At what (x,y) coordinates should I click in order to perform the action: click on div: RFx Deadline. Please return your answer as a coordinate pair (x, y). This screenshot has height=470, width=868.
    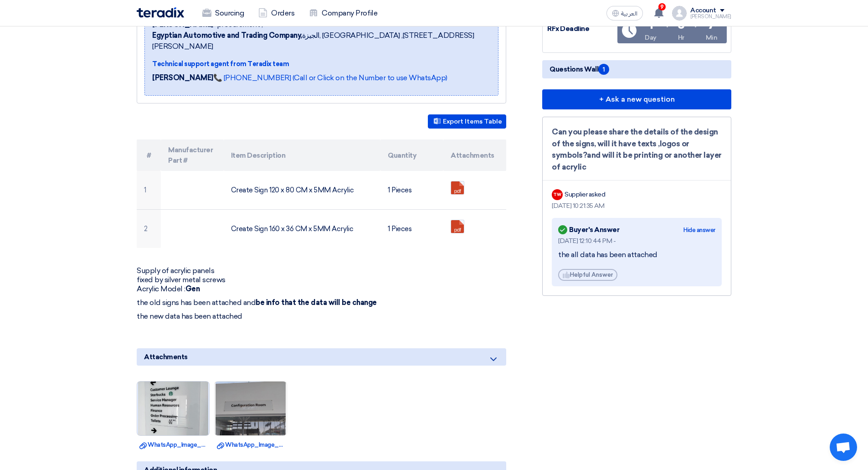
    Looking at the image, I should click on (581, 29).